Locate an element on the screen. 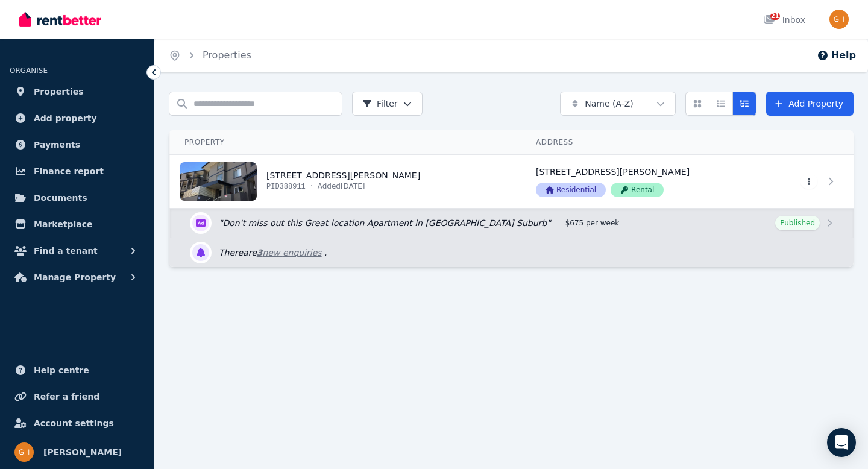 This screenshot has height=469, width=868. span: Manage Property is located at coordinates (75, 278).